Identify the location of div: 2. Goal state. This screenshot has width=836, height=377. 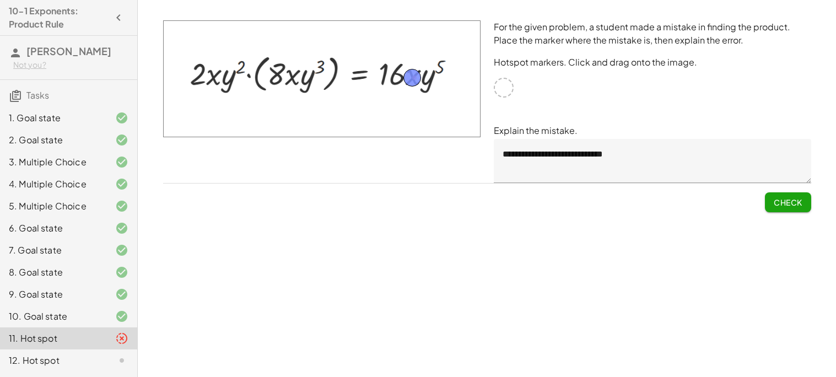
(53, 140).